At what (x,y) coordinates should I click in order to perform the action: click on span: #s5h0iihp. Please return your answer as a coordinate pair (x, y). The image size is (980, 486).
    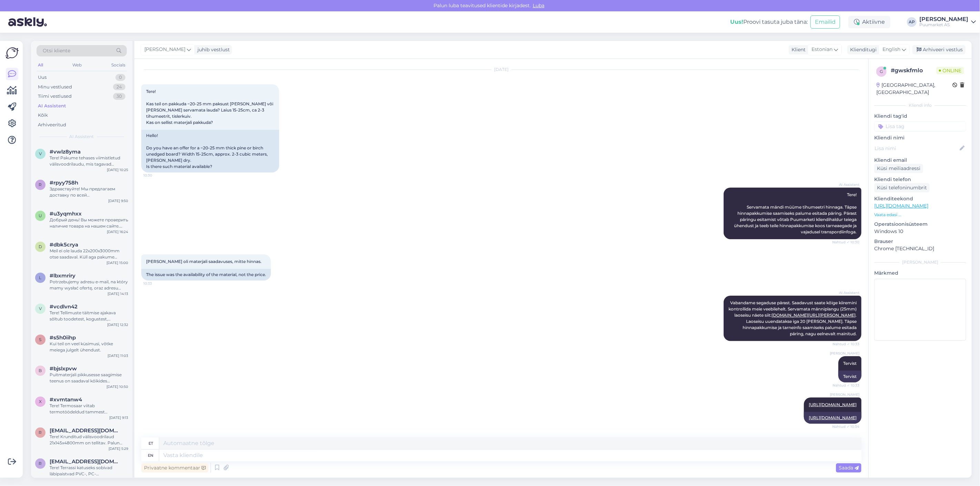
    Looking at the image, I should click on (62, 337).